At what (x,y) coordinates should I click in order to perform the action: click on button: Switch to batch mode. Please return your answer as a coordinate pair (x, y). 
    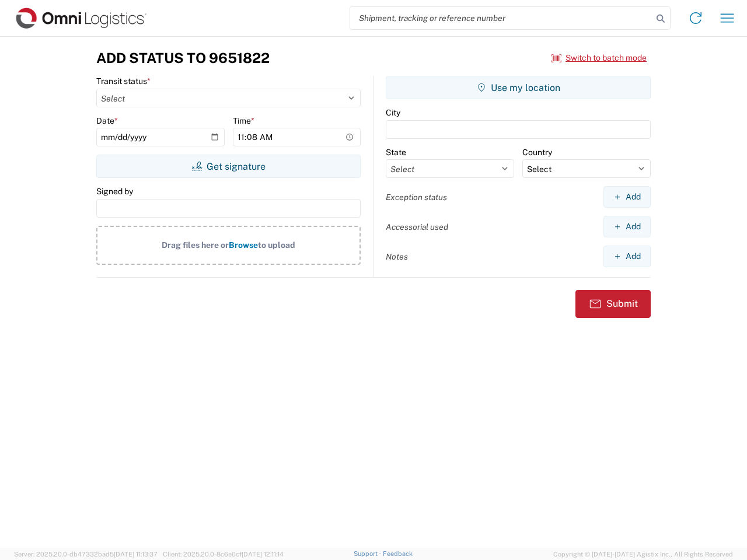
    Looking at the image, I should click on (599, 58).